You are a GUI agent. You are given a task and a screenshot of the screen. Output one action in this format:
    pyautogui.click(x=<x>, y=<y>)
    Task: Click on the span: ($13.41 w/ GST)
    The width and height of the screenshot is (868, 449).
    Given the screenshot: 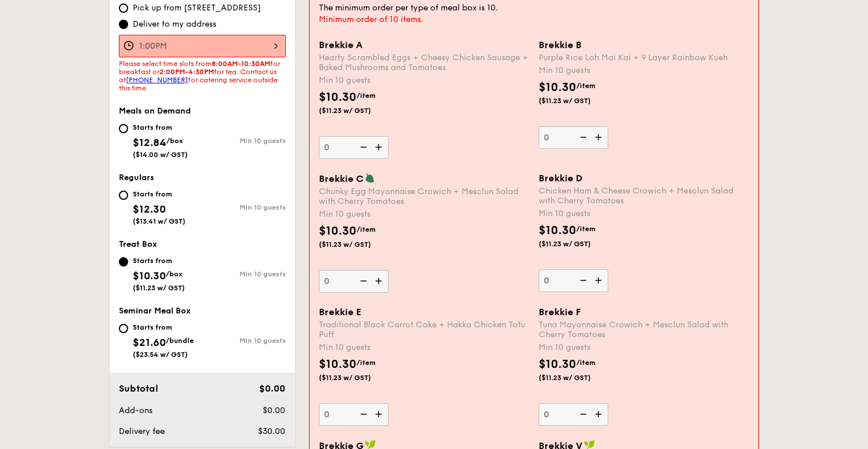 What is the action you would take?
    pyautogui.click(x=159, y=222)
    